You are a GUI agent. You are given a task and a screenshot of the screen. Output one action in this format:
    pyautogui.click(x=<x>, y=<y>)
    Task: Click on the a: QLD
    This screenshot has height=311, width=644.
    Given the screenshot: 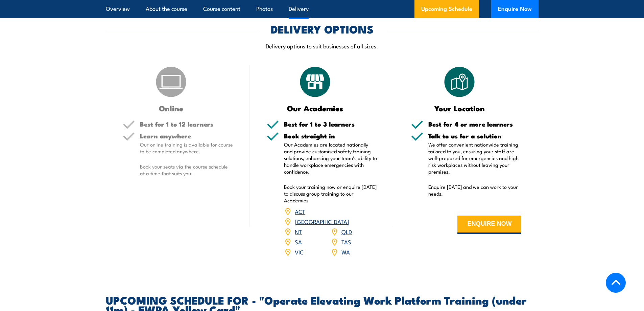 What is the action you would take?
    pyautogui.click(x=346, y=231)
    